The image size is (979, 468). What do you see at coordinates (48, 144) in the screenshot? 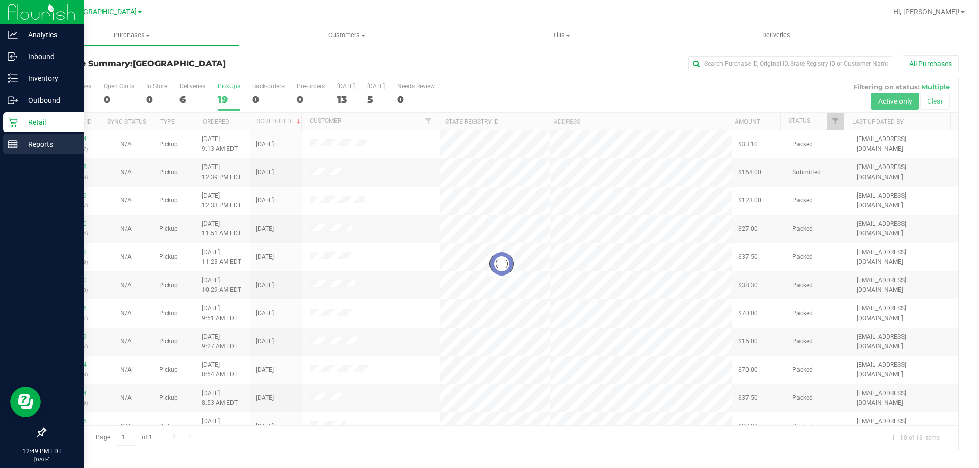
I see `p: Reports` at bounding box center [48, 144].